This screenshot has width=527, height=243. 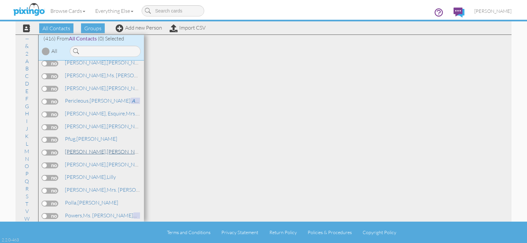 What do you see at coordinates (27, 174) in the screenshot?
I see `a: P` at bounding box center [27, 174].